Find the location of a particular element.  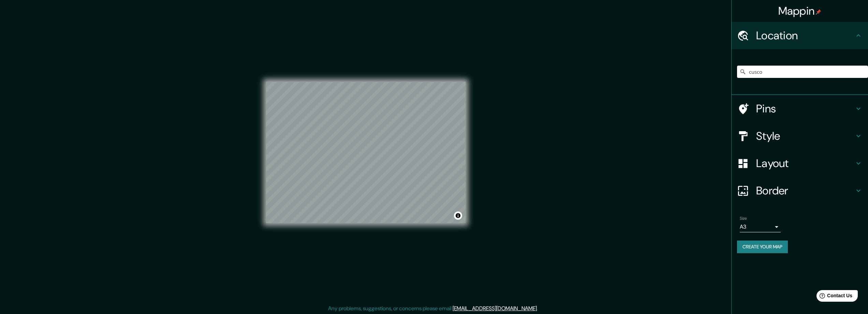

div: Style is located at coordinates (800, 136).